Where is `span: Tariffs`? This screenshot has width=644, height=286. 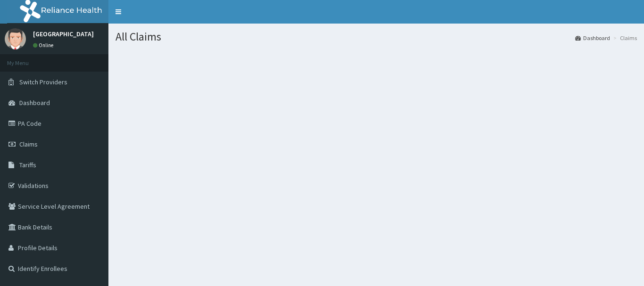
span: Tariffs is located at coordinates (28, 165).